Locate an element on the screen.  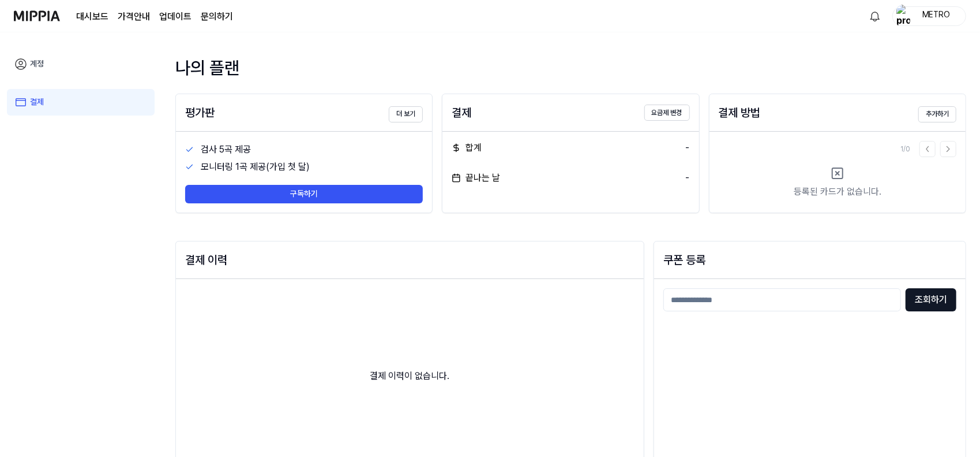
div: 끝나는 날 is located at coordinates (476, 178).